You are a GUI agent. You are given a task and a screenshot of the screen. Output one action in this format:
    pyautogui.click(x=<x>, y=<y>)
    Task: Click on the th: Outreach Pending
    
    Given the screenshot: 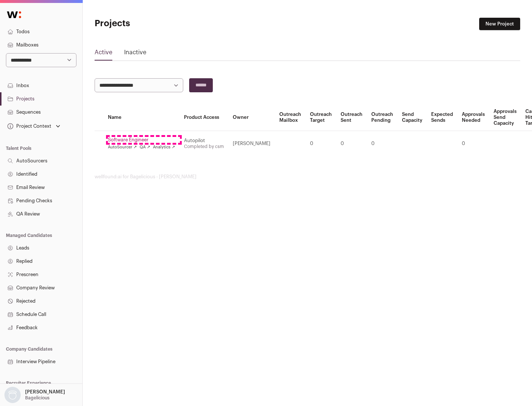 What is the action you would take?
    pyautogui.click(x=382, y=117)
    